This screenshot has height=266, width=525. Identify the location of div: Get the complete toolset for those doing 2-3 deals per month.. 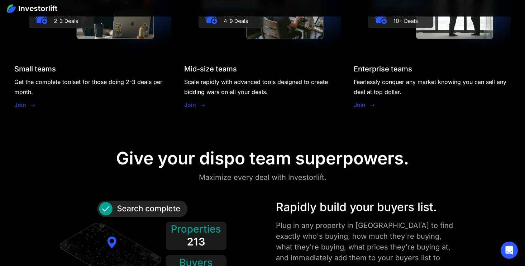
(93, 87).